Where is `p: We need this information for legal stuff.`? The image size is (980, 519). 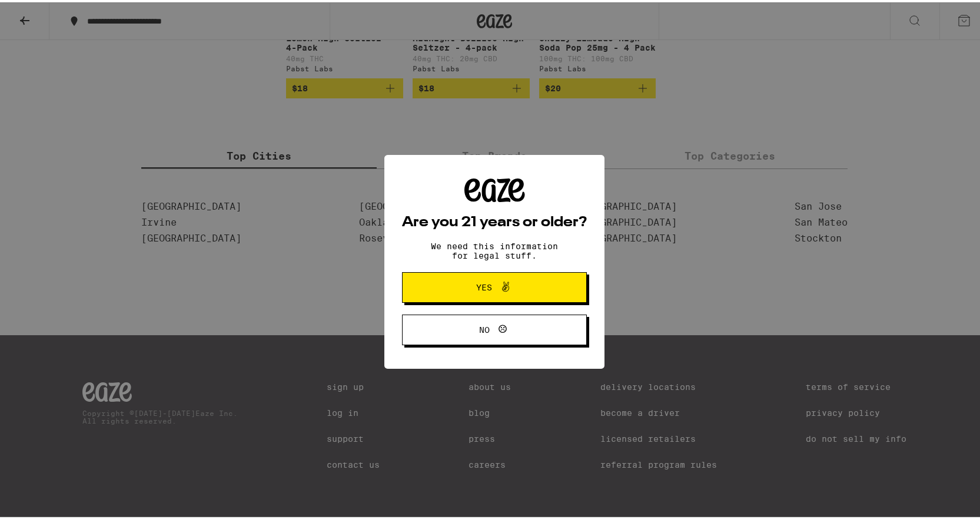 p: We need this information for legal stuff. is located at coordinates (495, 248).